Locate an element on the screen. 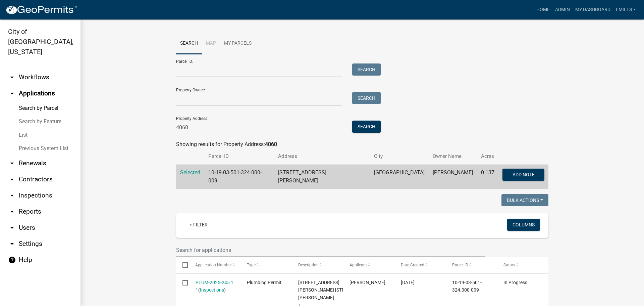  a: Inspections is located at coordinates (212, 290).